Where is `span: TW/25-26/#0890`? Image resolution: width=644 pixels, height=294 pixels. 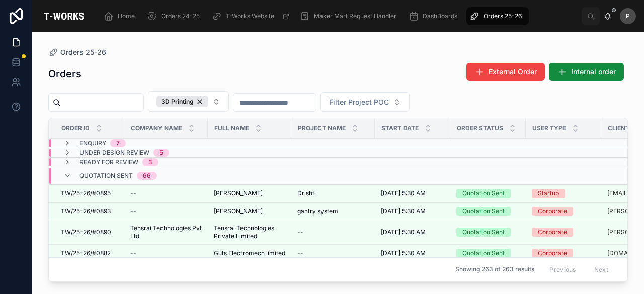 span: TW/25-26/#0890 is located at coordinates (86, 232).